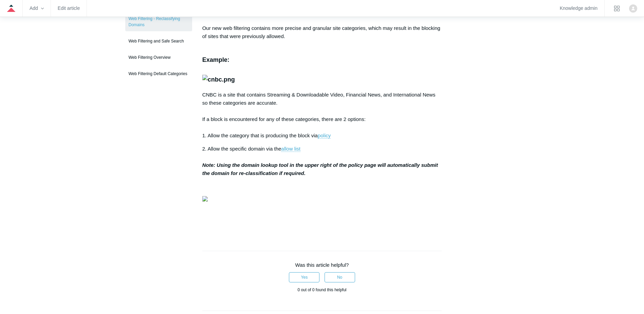 This screenshot has height=314, width=644. Describe the element at coordinates (159, 74) in the screenshot. I see `a: Web Filtering Default Categories` at that location.